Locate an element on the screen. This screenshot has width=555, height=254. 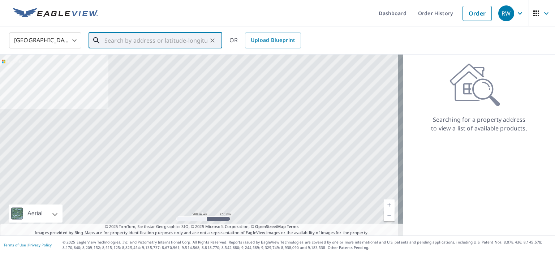
div: Aerial is located at coordinates (35, 213).